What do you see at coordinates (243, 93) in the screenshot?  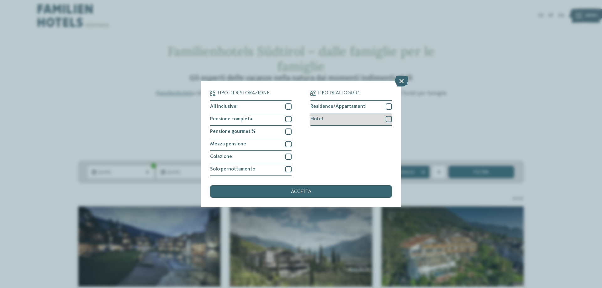 I see `span: Tipo di ristorazione` at bounding box center [243, 93].